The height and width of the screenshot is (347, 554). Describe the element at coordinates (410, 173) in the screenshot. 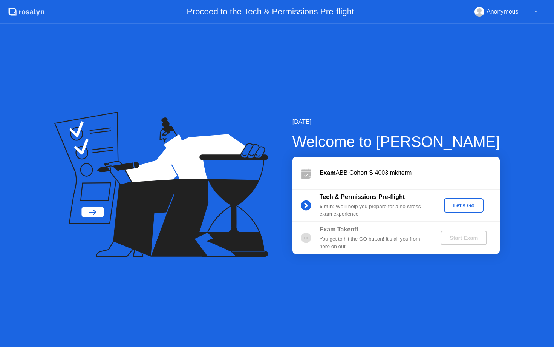

I see `div: ABB Cohort S 4003 midterm` at that location.